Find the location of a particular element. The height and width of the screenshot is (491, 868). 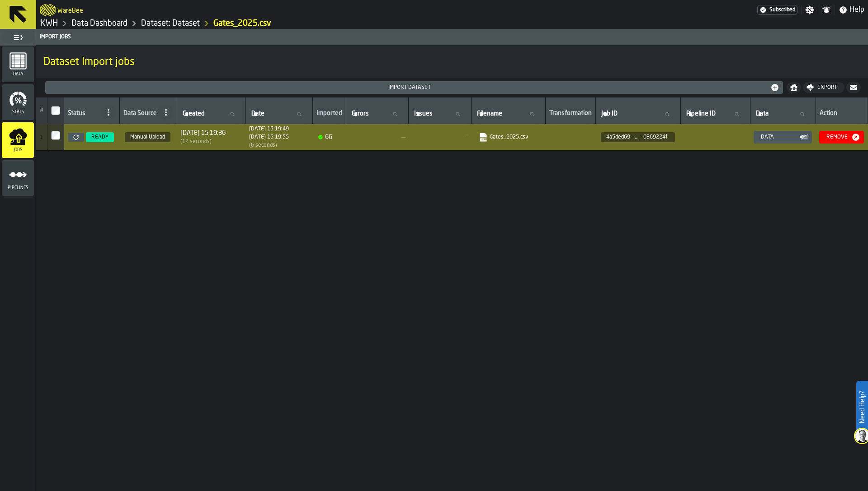

span: Data is located at coordinates (18, 74).